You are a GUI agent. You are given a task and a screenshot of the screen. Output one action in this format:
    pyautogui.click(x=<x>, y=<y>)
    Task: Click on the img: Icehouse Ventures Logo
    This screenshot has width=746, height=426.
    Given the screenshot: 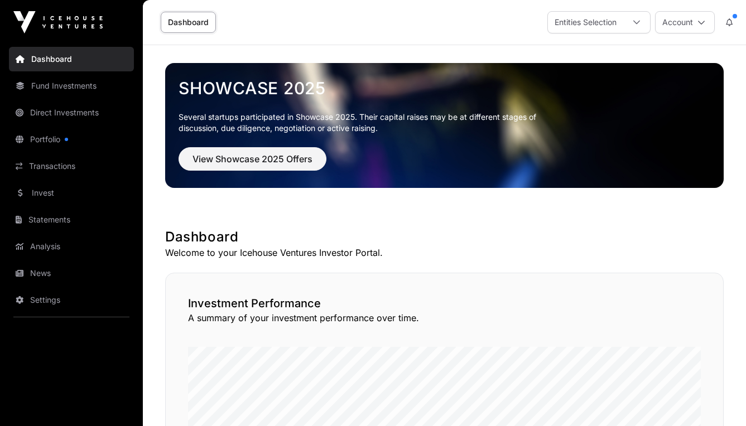 What is the action you would take?
    pyautogui.click(x=58, y=22)
    